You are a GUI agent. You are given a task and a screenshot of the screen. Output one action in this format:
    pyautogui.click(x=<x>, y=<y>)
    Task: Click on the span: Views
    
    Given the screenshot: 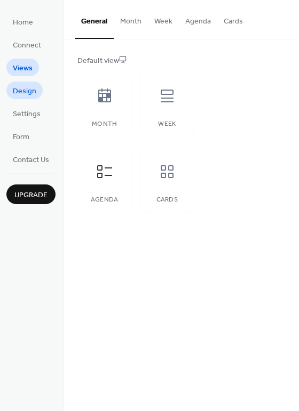 What is the action you would take?
    pyautogui.click(x=22, y=68)
    